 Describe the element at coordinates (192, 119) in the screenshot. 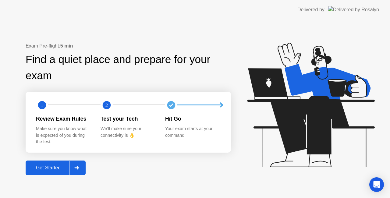

I see `div: Hit Go` at that location.